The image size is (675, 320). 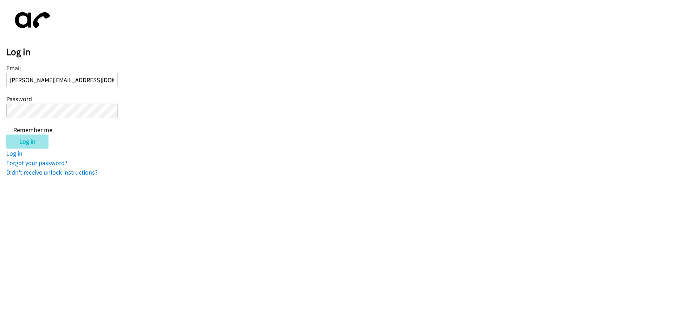 What do you see at coordinates (37, 163) in the screenshot?
I see `a: Forgot your password?` at bounding box center [37, 163].